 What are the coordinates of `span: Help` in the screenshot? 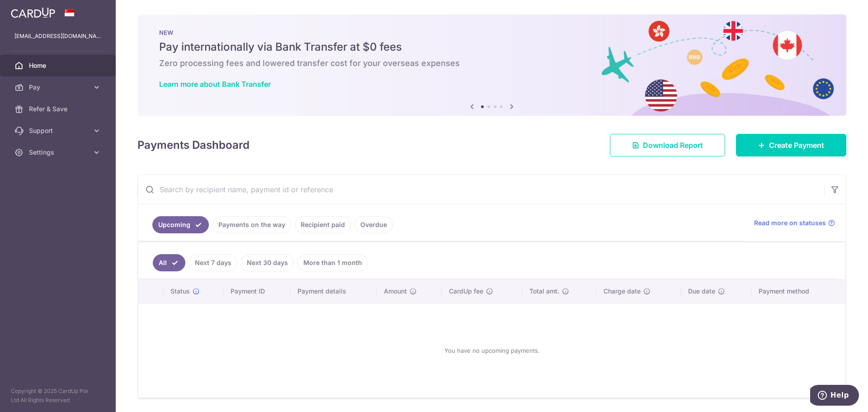 It's located at (29, 10).